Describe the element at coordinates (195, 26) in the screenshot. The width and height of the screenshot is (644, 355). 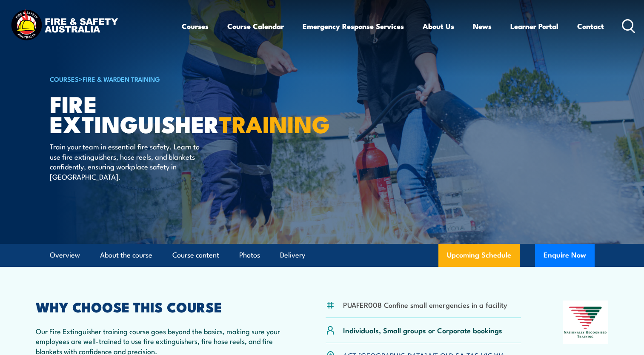
I see `a: Courses` at that location.